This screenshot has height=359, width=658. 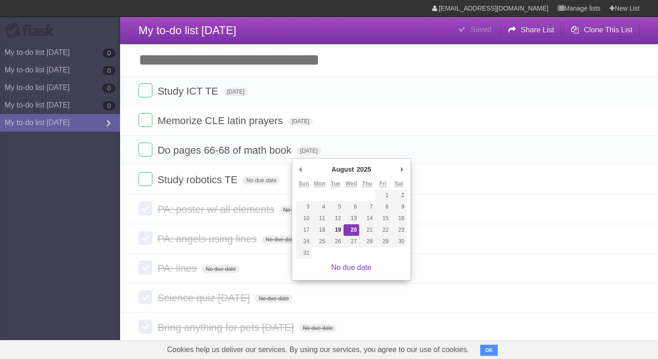 What do you see at coordinates (304, 184) in the screenshot?
I see `abbr: Sunday` at bounding box center [304, 184].